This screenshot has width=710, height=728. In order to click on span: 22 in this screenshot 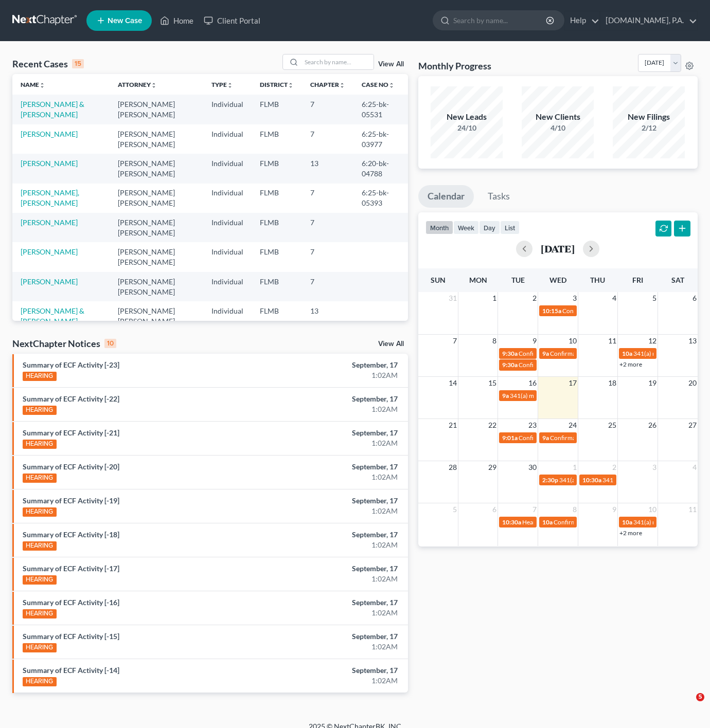, I will do `click(492, 425)`.